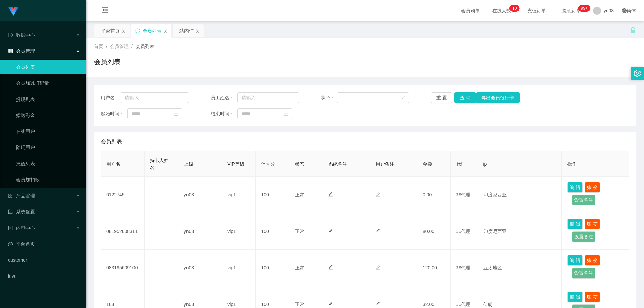 The width and height of the screenshot is (644, 308). I want to click on a: 会员列表, so click(48, 67).